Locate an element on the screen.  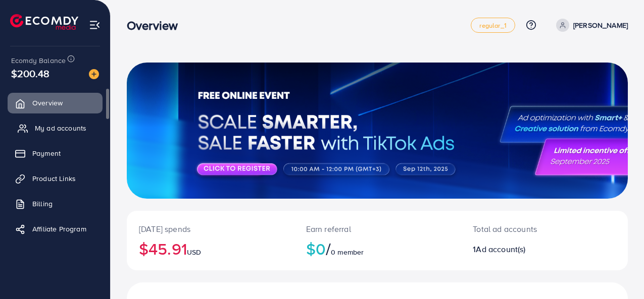
a: Affiliate Program is located at coordinates (55, 229).